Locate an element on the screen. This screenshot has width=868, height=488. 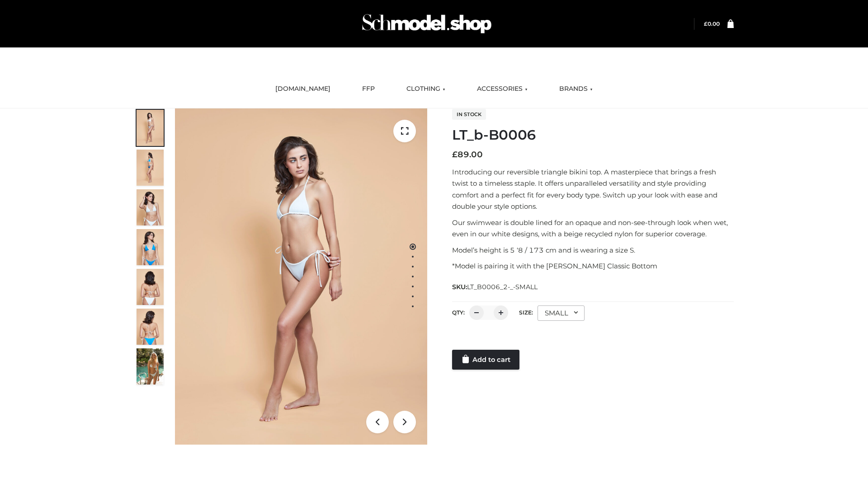
img: ArielClassicBikiniTop_CloudNine_AzureSky_OW114ECO_2-scaled.jpg is located at coordinates (150, 168).